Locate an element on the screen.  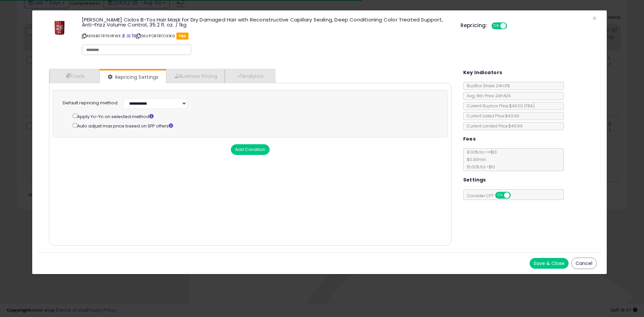
a: Business Pricing is located at coordinates (195, 76).